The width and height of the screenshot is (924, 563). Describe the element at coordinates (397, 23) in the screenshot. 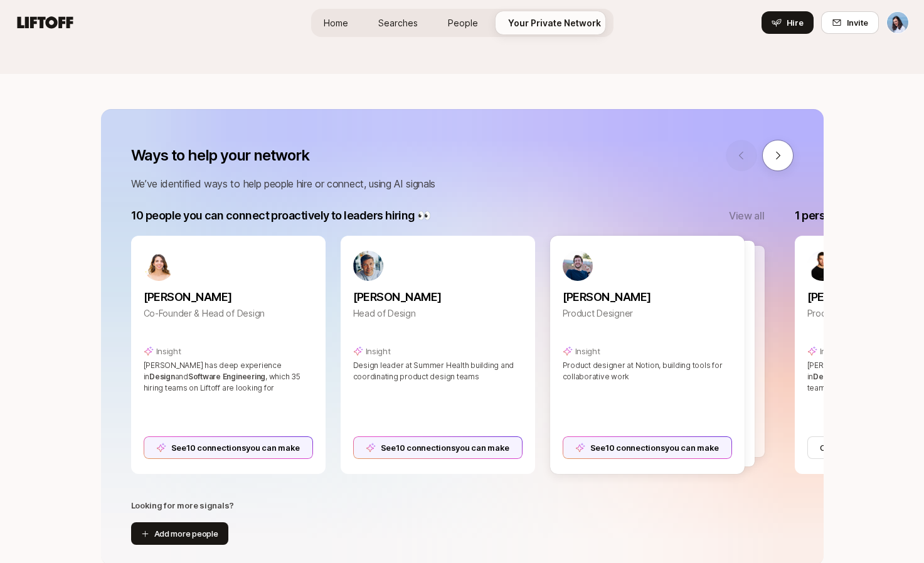

I see `a: Searches` at that location.